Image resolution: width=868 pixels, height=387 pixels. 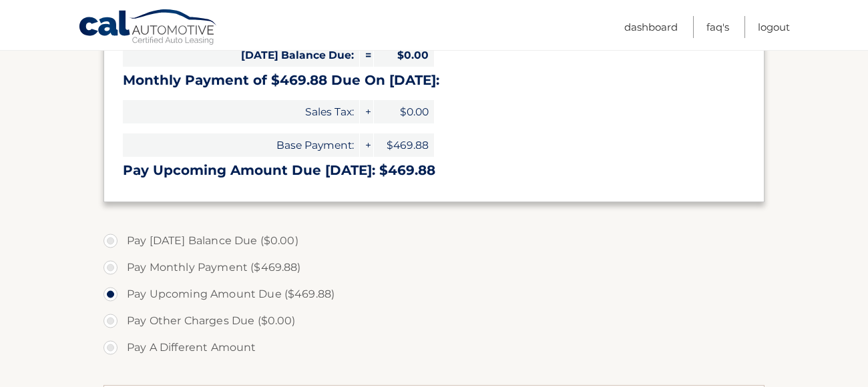 I want to click on label: Pay Other Charges Due ($0.00), so click(x=434, y=321).